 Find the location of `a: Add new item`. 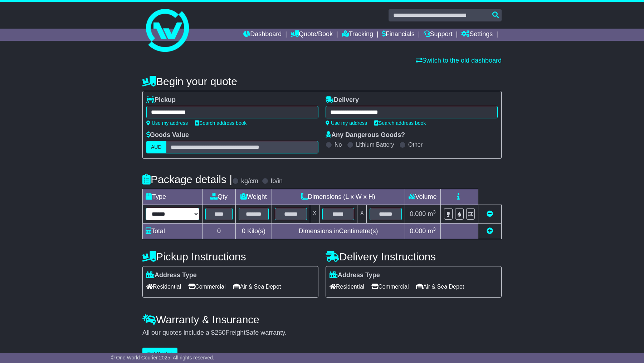

a: Add new item is located at coordinates (490, 231).